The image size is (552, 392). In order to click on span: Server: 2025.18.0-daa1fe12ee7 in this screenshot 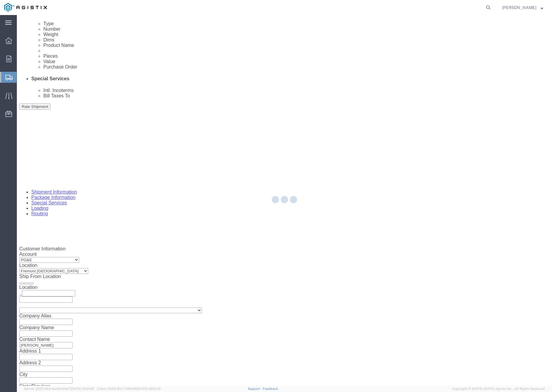, I will do `click(59, 389)`.